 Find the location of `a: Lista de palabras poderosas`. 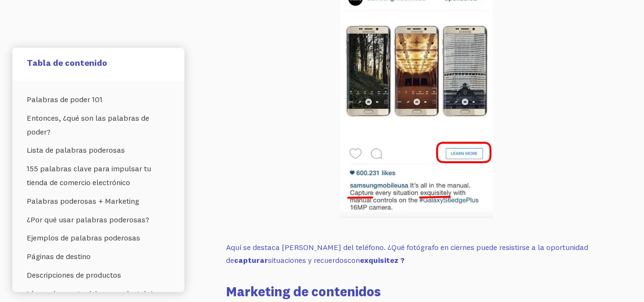

a: Lista de palabras poderosas is located at coordinates (98, 150).